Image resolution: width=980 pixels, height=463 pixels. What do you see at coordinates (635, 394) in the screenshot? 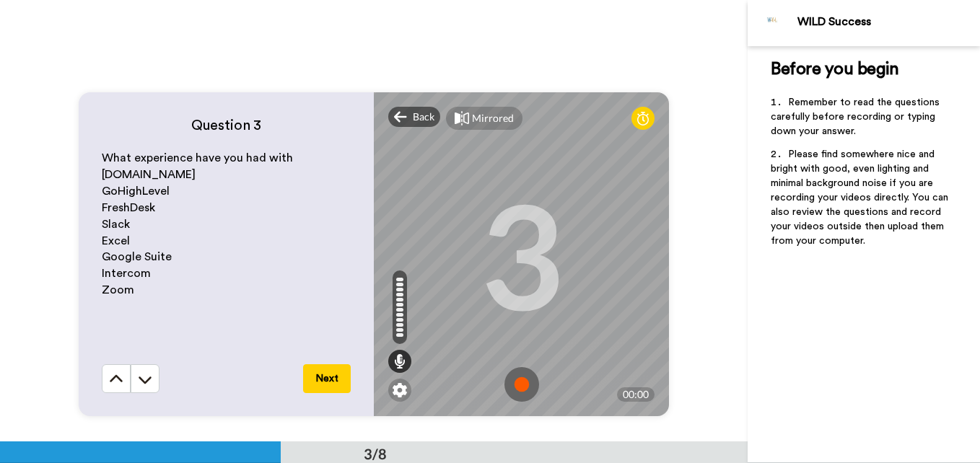
I see `div: 00:00` at bounding box center [635, 394].